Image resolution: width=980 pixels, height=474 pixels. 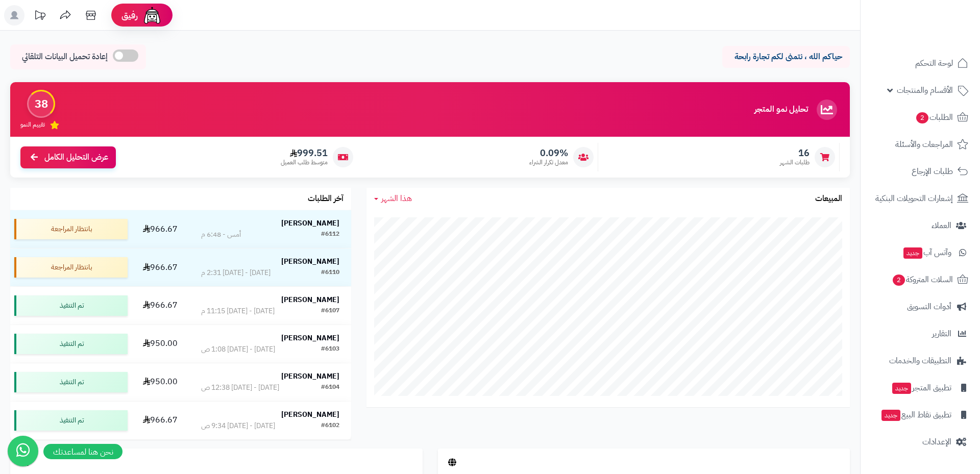 I want to click on span: إعادة تحميل البيانات التلقائي, so click(x=65, y=57).